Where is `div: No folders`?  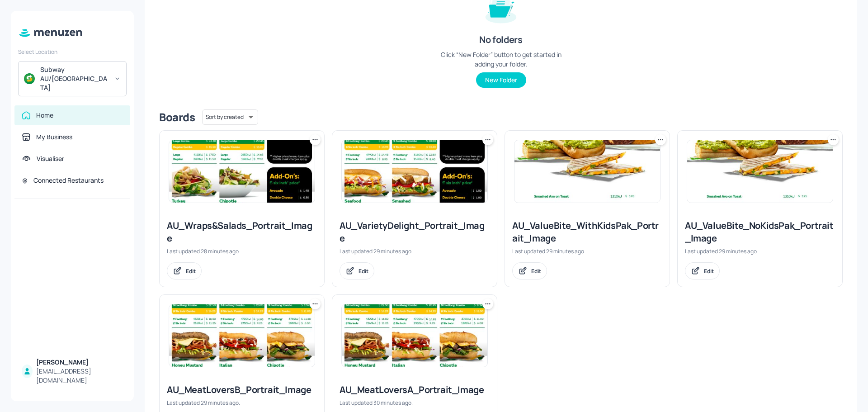 div: No folders is located at coordinates (500, 40).